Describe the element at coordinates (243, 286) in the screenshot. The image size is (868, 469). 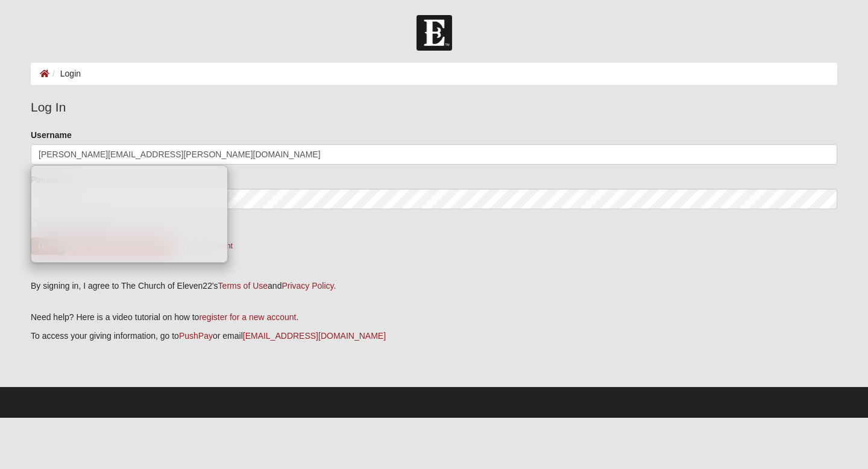
I see `a: Terms of Use` at that location.